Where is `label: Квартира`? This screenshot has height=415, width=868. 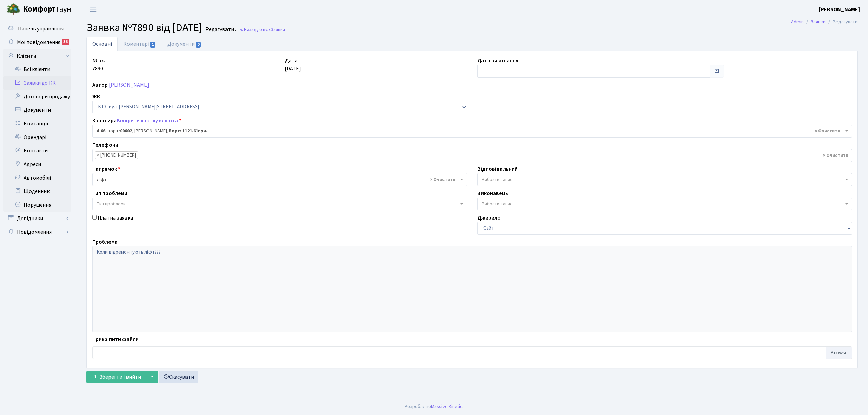
label: Квартира is located at coordinates (137, 121).